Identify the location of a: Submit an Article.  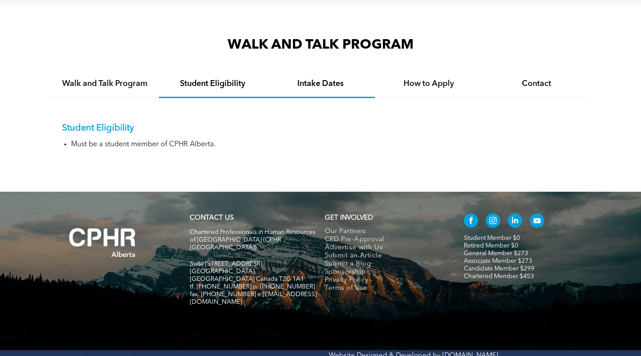
(384, 256).